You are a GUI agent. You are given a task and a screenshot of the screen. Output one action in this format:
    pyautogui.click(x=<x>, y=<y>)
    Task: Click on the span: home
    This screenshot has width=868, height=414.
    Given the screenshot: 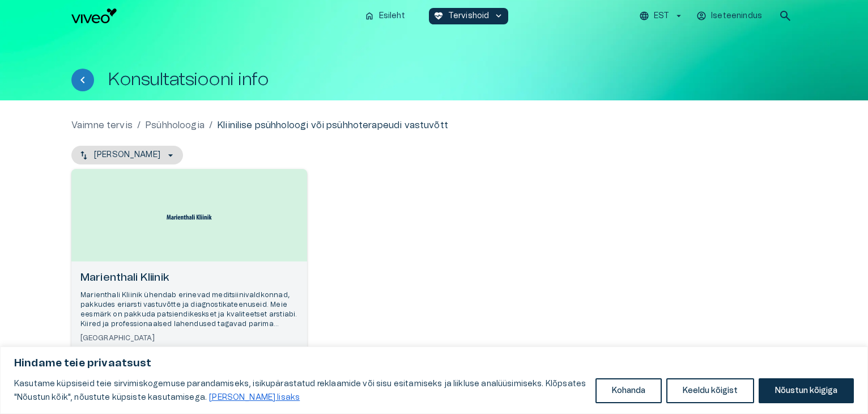 What is the action you would take?
    pyautogui.click(x=369, y=16)
    